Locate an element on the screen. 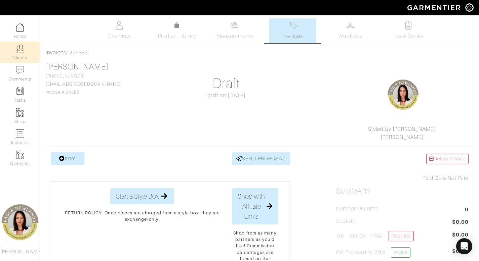 The image size is (479, 261). a: SEND PROPOSAL is located at coordinates (261, 159).